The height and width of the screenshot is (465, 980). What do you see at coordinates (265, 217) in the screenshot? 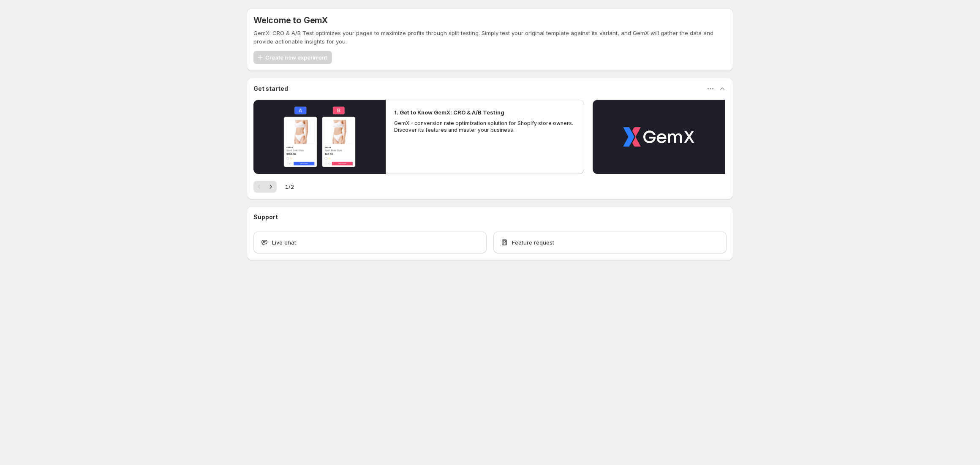
I see `h3: Support` at bounding box center [265, 217].